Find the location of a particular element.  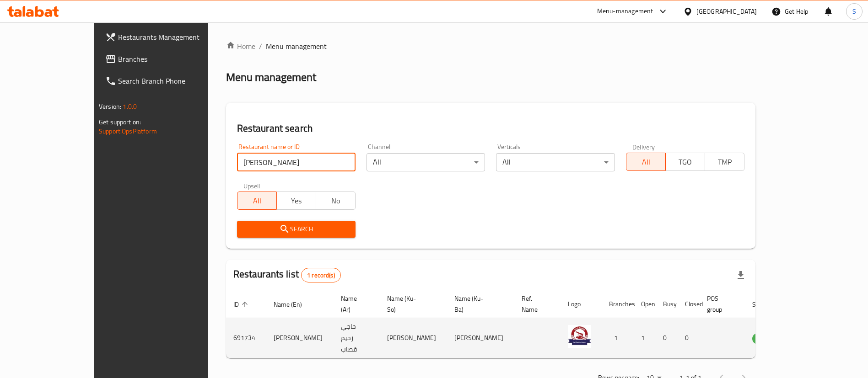

label: Delivery is located at coordinates (644, 147).